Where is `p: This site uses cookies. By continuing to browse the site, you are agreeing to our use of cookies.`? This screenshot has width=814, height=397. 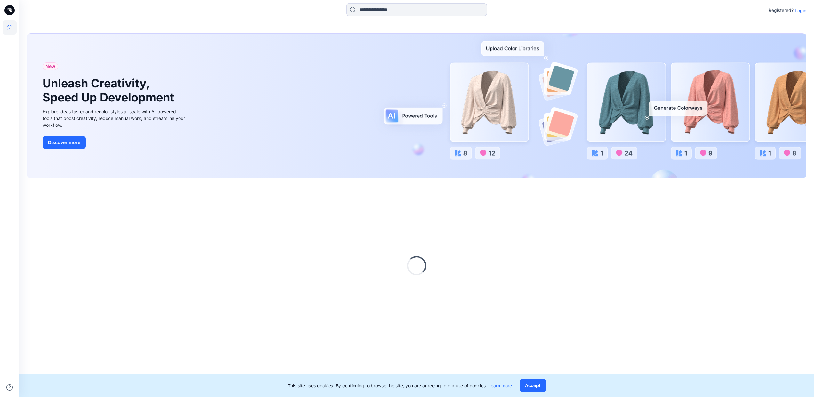 p: This site uses cookies. By continuing to browse the site, you are agreeing to our use of cookies. is located at coordinates (400, 385).